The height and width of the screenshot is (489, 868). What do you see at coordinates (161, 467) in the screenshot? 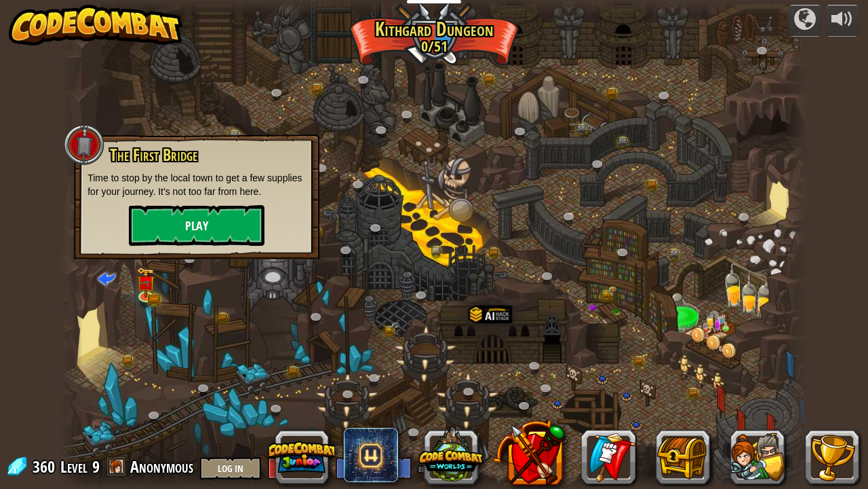
I see `span: Anonymous` at bounding box center [161, 467].